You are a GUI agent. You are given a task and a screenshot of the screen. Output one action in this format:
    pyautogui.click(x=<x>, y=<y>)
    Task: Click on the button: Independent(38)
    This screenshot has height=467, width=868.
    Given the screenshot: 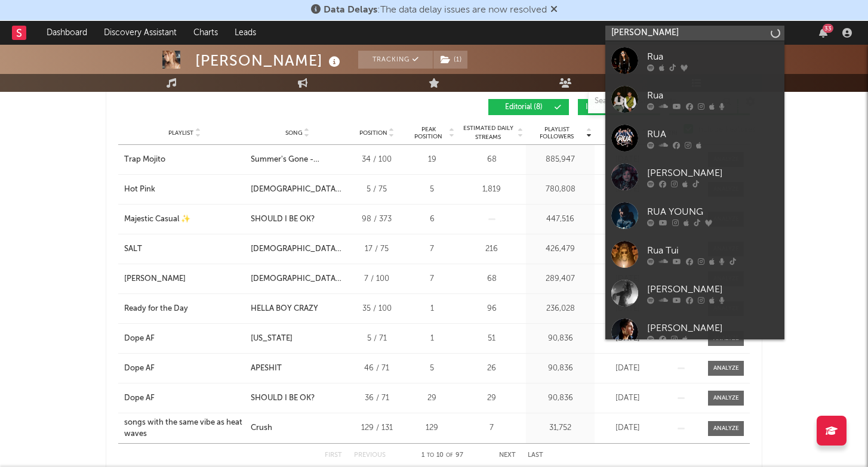 What is the action you would take?
    pyautogui.click(x=619, y=106)
    